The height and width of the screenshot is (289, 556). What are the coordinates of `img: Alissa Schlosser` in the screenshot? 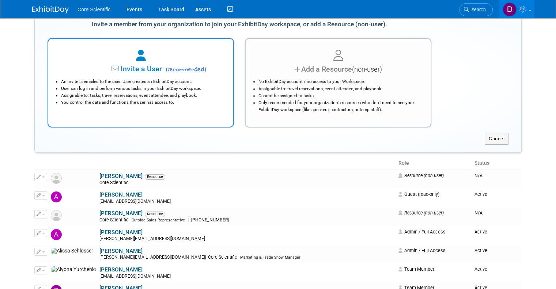 It's located at (72, 251).